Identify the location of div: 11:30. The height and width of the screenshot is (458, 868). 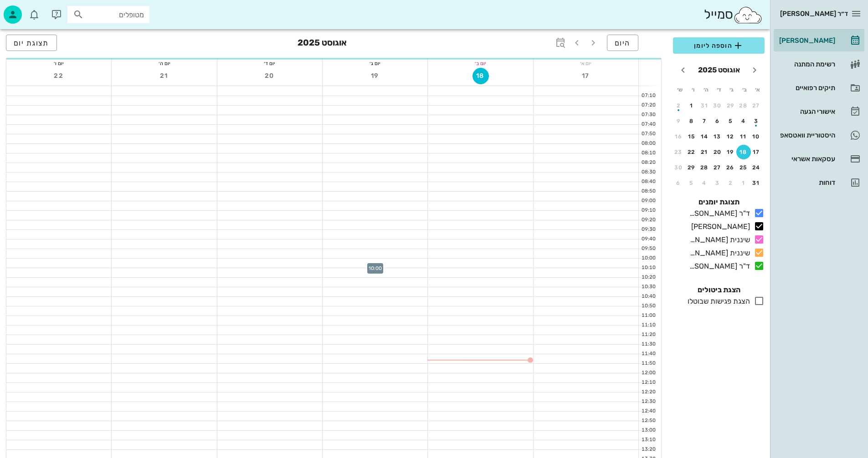
(648, 344).